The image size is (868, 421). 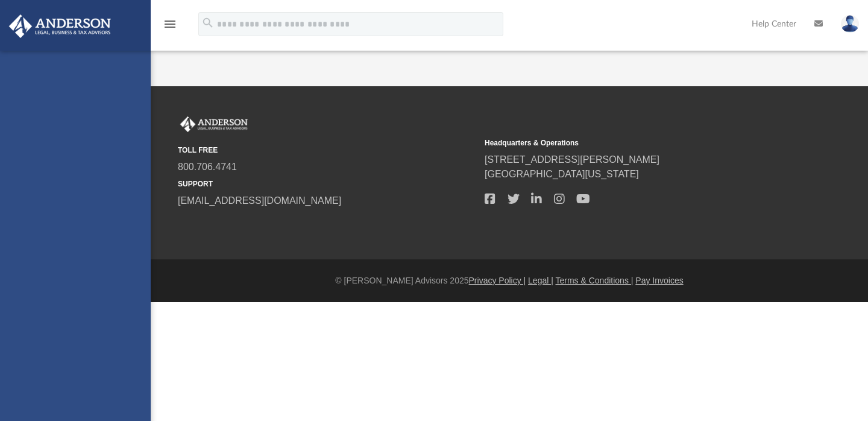 I want to click on small: TOLL FREE, so click(x=327, y=150).